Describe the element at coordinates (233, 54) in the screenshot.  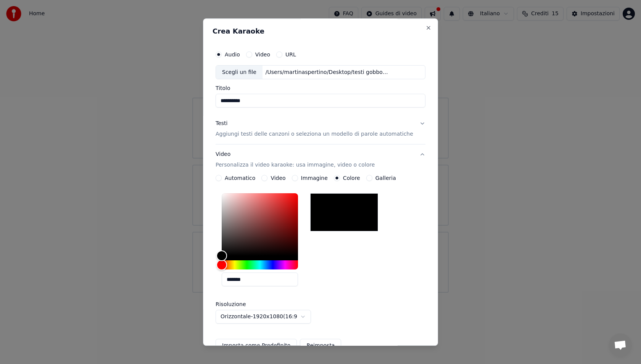
I see `label: Audio` at that location.